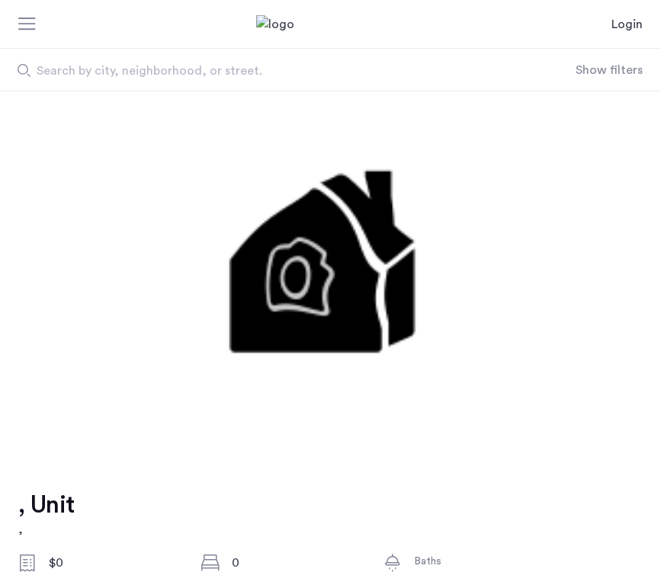  What do you see at coordinates (296, 563) in the screenshot?
I see `div: 0` at bounding box center [296, 563].